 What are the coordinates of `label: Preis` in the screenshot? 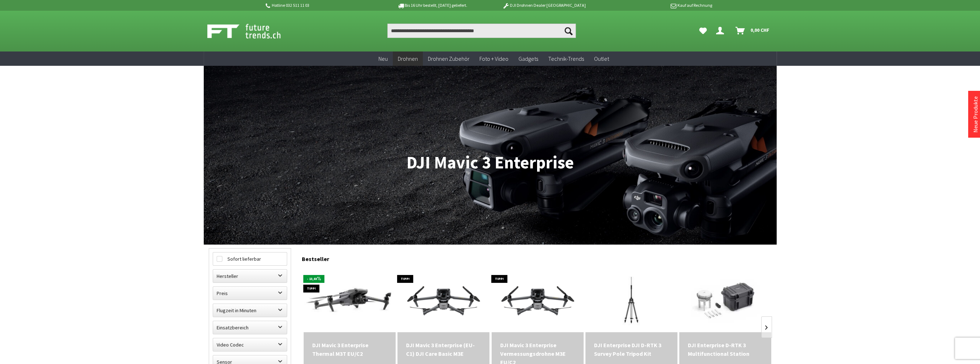 It's located at (249, 293).